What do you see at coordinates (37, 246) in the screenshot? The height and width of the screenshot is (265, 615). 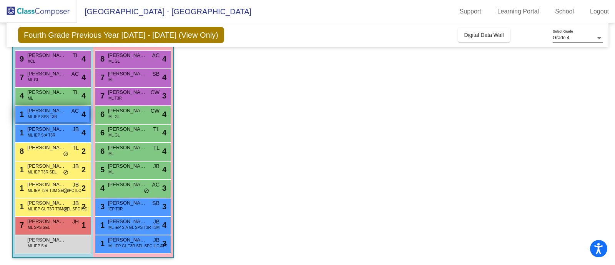 I see `span: ML IEP S:A` at bounding box center [37, 246].